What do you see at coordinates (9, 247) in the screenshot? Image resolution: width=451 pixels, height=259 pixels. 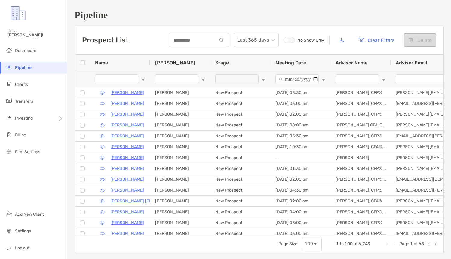 I see `img: logout icon` at bounding box center [9, 247].